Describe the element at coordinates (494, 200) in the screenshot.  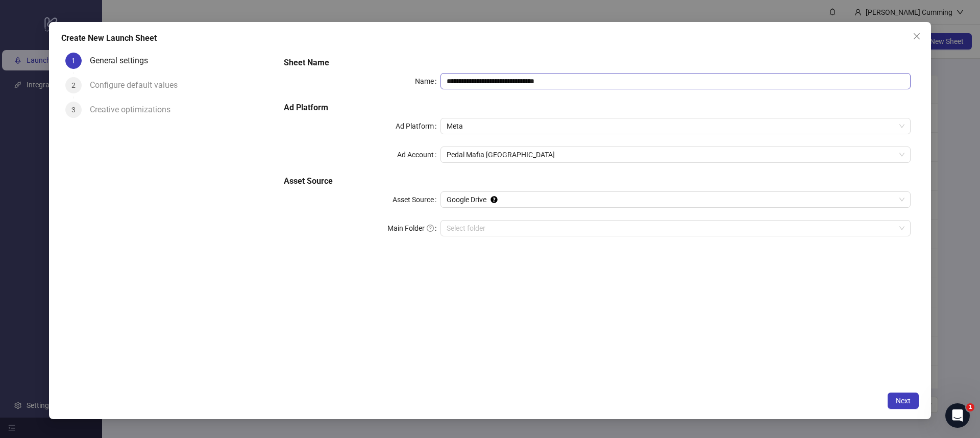
I see `div: Tooltip anchor` at that location.